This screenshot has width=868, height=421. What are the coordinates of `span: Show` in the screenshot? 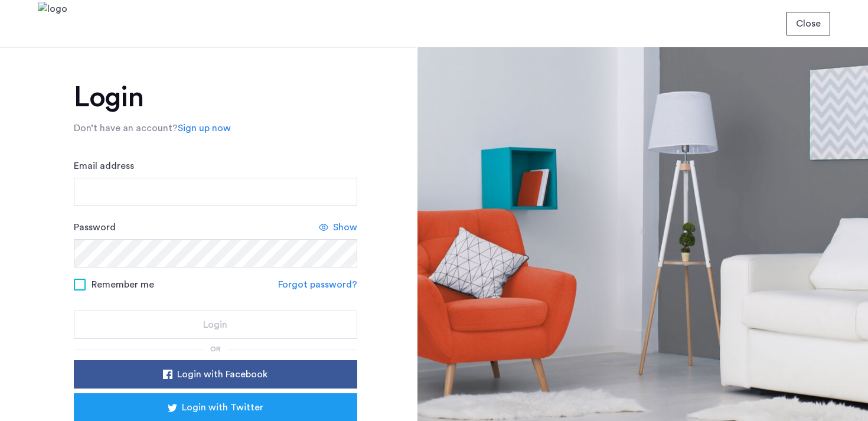 It's located at (345, 227).